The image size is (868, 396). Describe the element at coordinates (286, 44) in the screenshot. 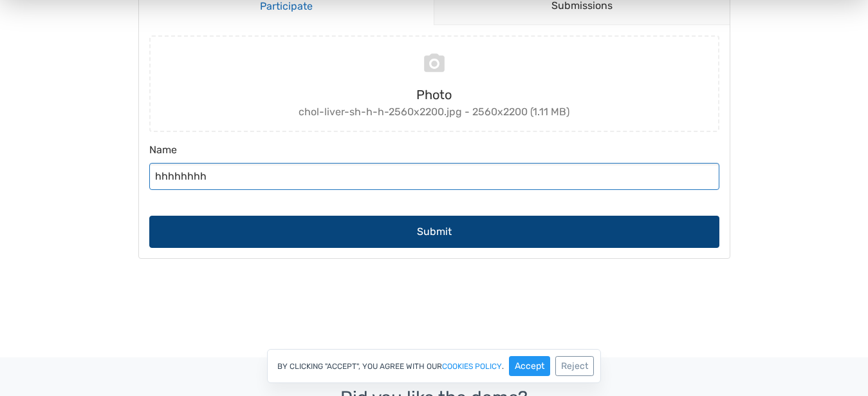

I see `a: Participate` at that location.